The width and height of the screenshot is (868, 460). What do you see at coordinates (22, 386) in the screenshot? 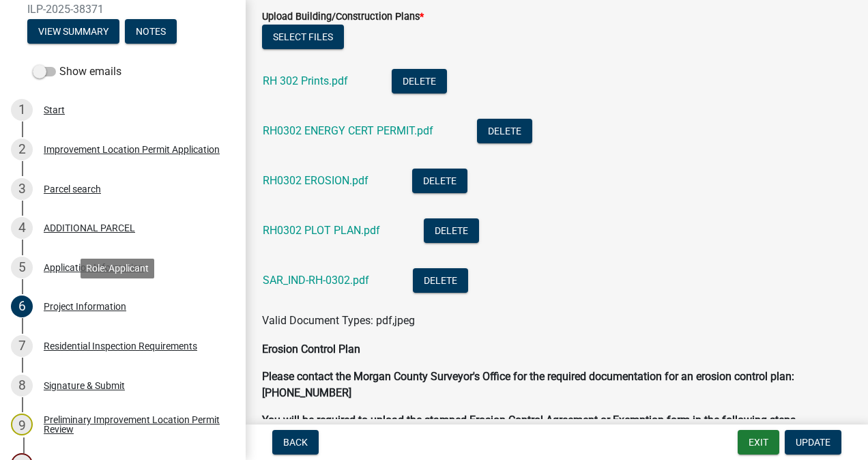
I see `div: 8` at bounding box center [22, 386].